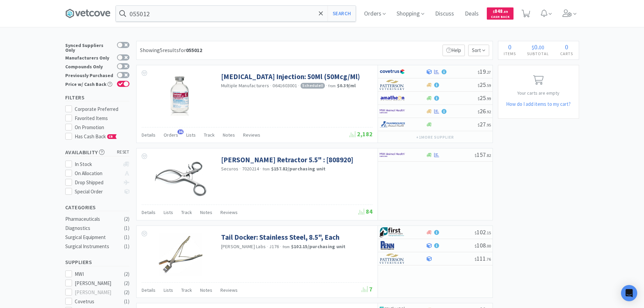 The width and height of the screenshot is (644, 308). Describe the element at coordinates (484, 71) in the screenshot. I see `span: 19` at that location.